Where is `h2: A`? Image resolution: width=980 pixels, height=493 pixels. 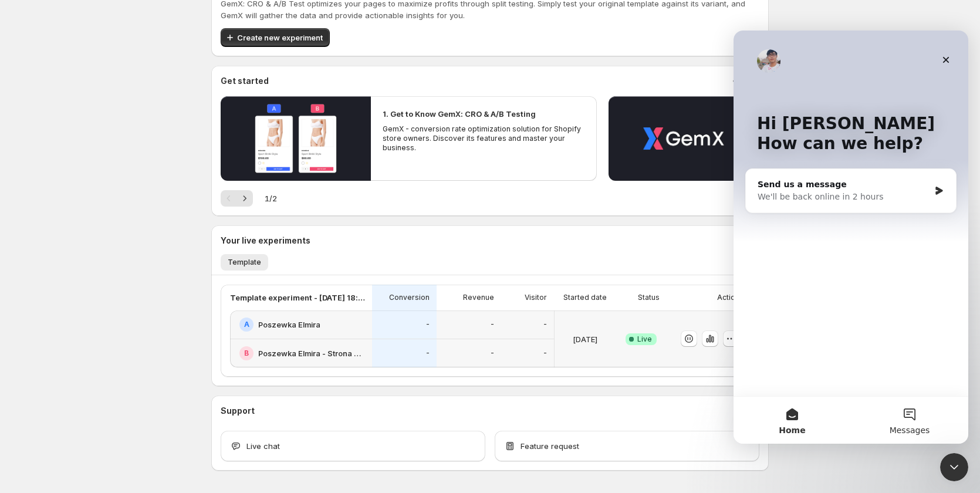
h2: A is located at coordinates (246, 324).